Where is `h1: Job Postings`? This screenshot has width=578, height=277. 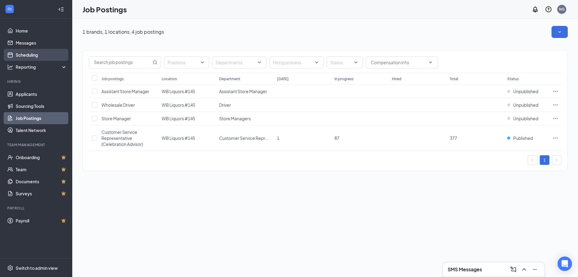
h1: Job Postings is located at coordinates (105, 9).